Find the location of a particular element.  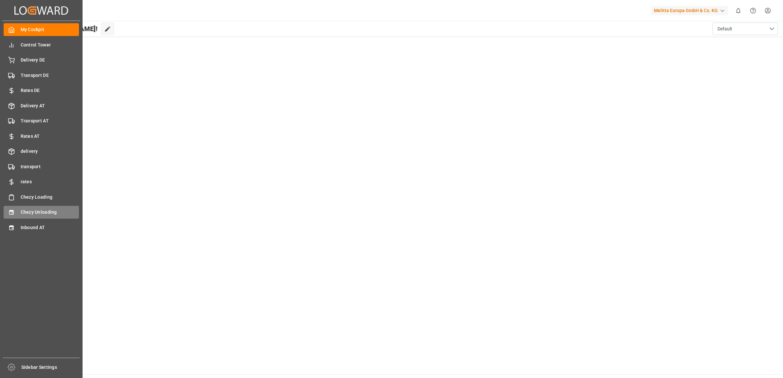

a: Rates DE is located at coordinates (41, 90).